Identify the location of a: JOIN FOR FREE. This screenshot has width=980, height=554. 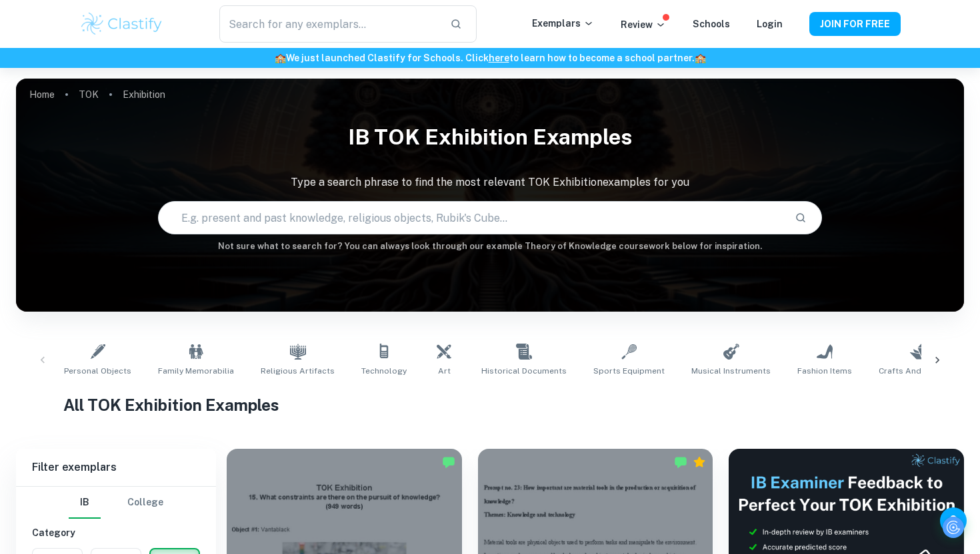
(855, 24).